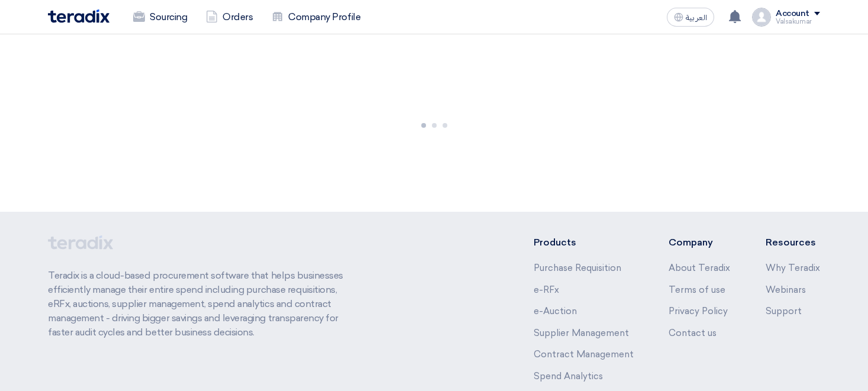 Image resolution: width=868 pixels, height=391 pixels. Describe the element at coordinates (783, 312) in the screenshot. I see `a: Support` at that location.